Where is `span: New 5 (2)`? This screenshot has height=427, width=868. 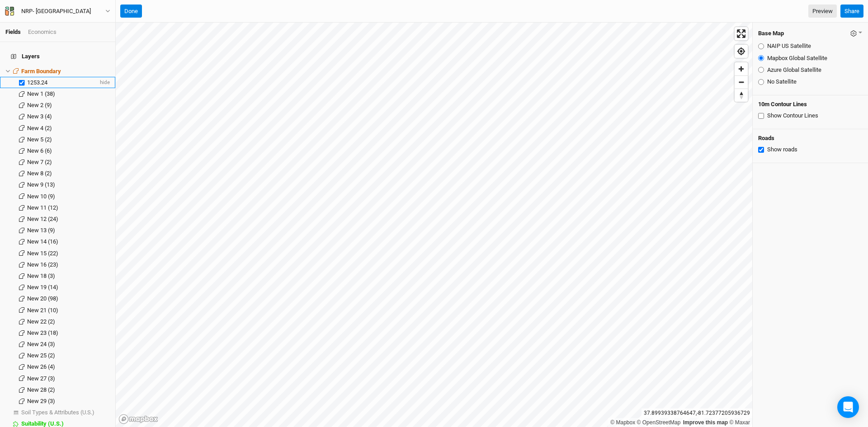
span: New 5 (2) is located at coordinates (40, 139).